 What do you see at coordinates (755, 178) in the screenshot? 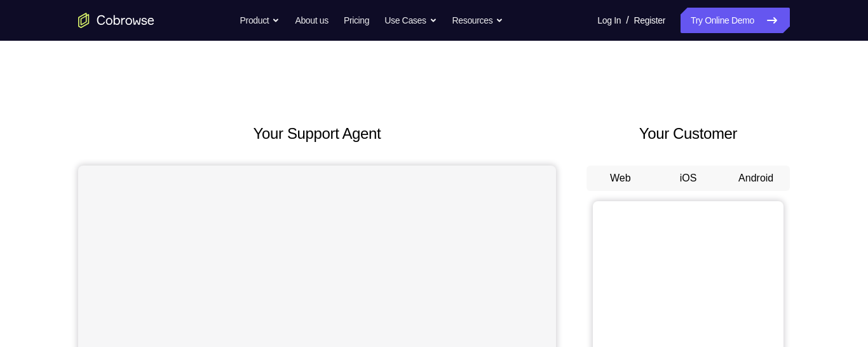
I see `button: Android` at bounding box center [755, 178].